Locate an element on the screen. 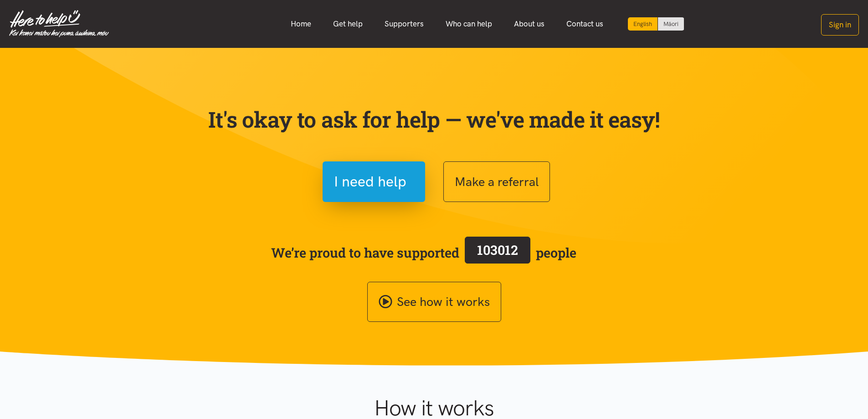 The height and width of the screenshot is (419, 868). a: See how it works is located at coordinates (434, 302).